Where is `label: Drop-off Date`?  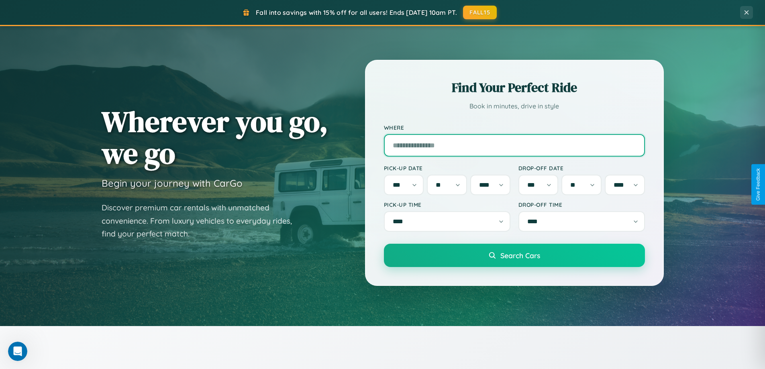
label: Drop-off Date is located at coordinates (582, 168).